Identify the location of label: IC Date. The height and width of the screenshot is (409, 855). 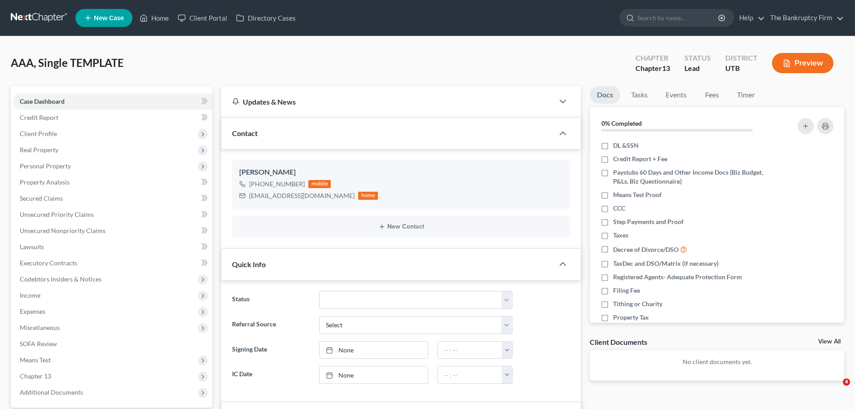
(271, 375).